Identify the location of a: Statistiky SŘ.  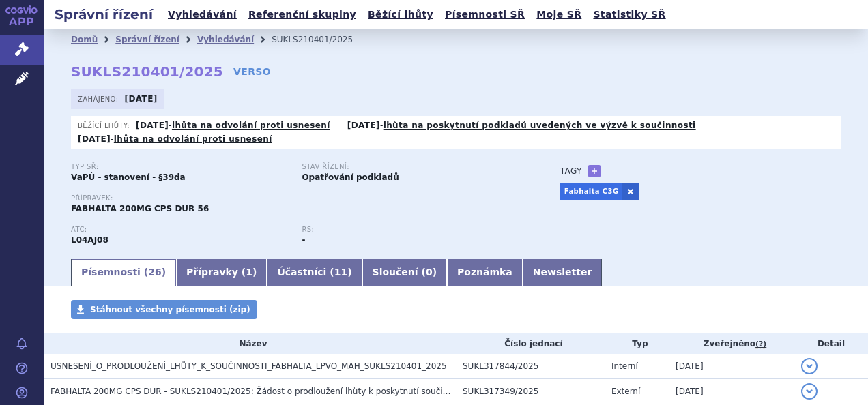
(629, 14).